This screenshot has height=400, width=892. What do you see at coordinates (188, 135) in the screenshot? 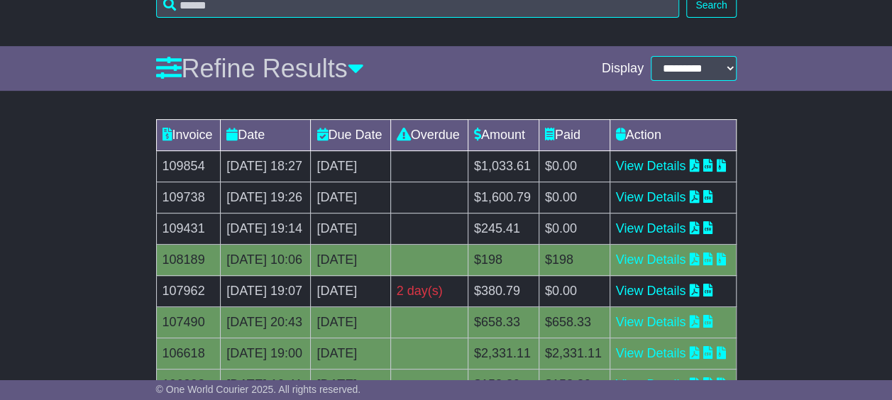
I see `td: Invoice` at bounding box center [188, 135].